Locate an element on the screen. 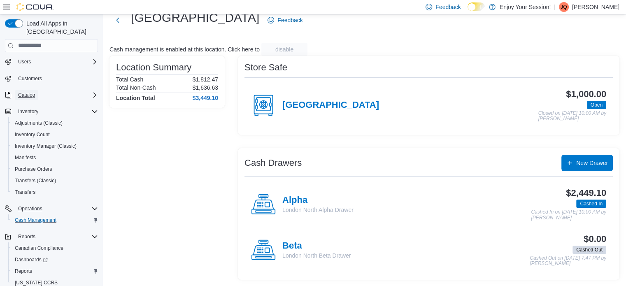 Image resolution: width=626 pixels, height=286 pixels. button: New Drawer is located at coordinates (587, 163).